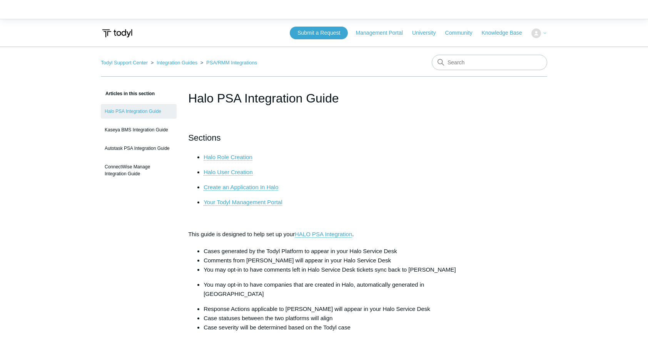 The image size is (648, 351). Describe the element at coordinates (332, 327) in the screenshot. I see `li: Case severity will be determined based on the Todyl case` at that location.